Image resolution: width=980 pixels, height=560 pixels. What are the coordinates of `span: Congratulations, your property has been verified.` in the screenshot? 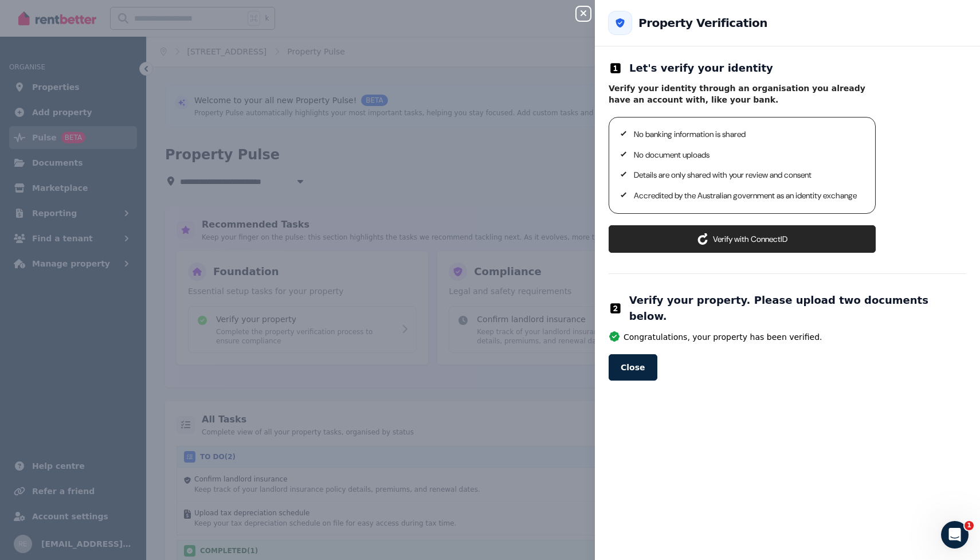 It's located at (723, 337).